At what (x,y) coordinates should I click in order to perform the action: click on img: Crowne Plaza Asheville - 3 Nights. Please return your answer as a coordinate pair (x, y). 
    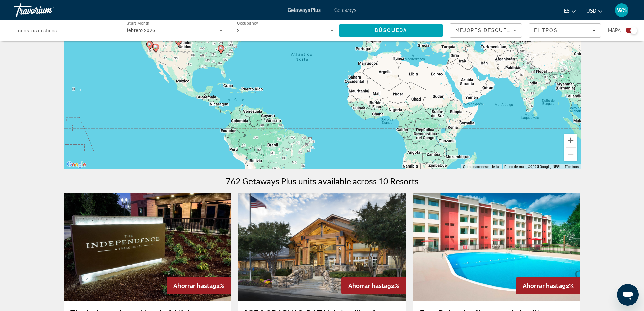
    Looking at the image, I should click on (322, 247).